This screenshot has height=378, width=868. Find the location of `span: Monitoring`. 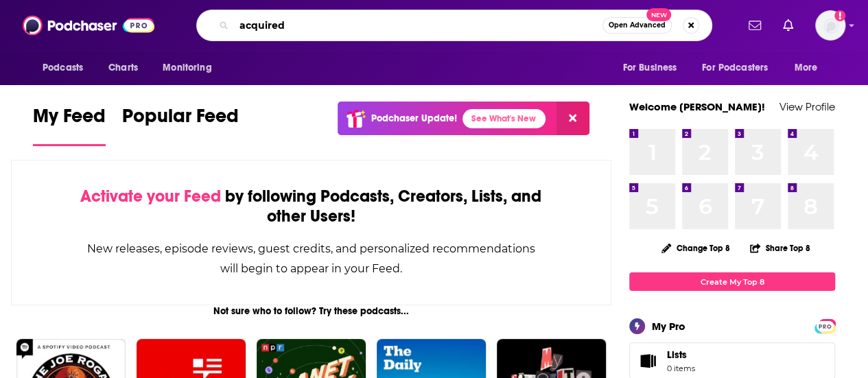

span: Monitoring is located at coordinates (186, 68).